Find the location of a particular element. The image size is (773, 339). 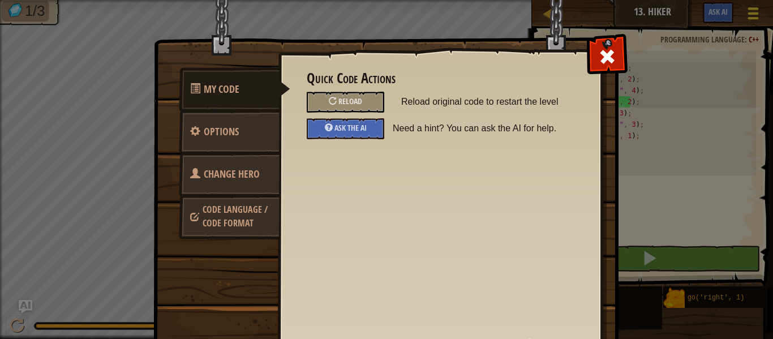

span: Reload original code to restart the level is located at coordinates (488, 102).